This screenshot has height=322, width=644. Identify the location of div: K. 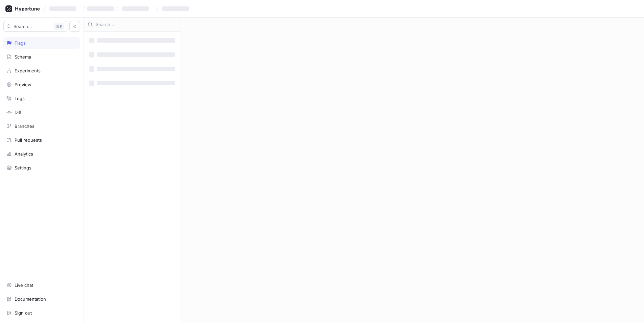
(59, 26).